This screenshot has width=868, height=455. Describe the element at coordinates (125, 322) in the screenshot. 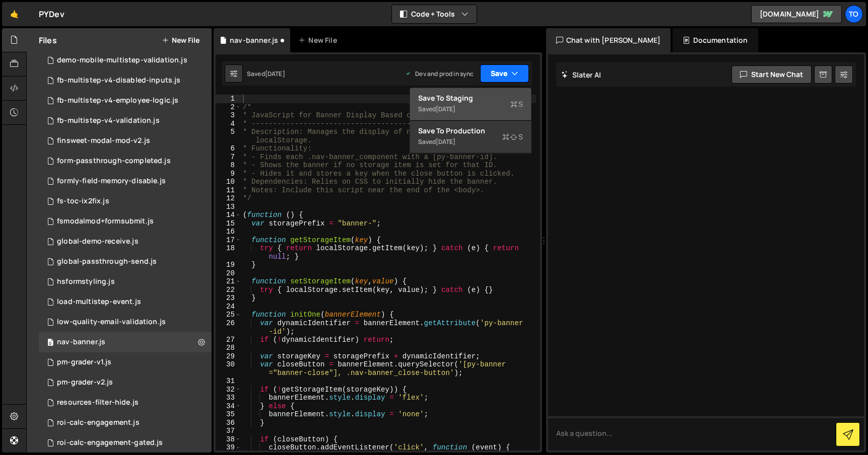

I see `div: 4401/21117.js` at that location.